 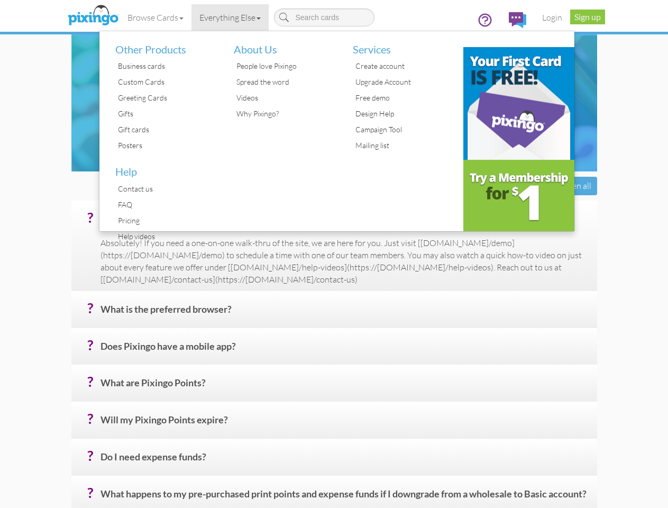 I want to click on img: comments.svg, so click(x=517, y=20).